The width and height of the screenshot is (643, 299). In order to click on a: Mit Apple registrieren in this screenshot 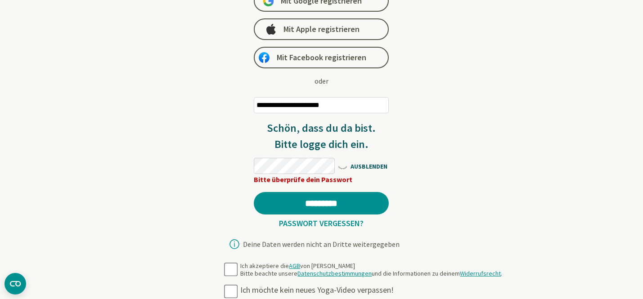, I will do `click(321, 29)`.